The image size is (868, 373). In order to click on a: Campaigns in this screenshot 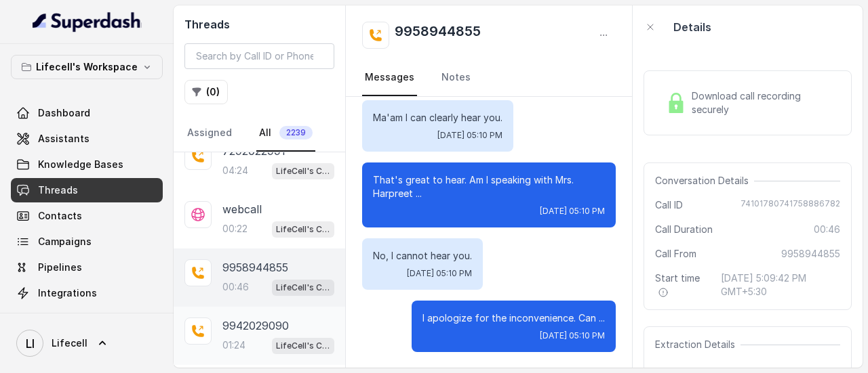, I will do `click(87, 242)`.